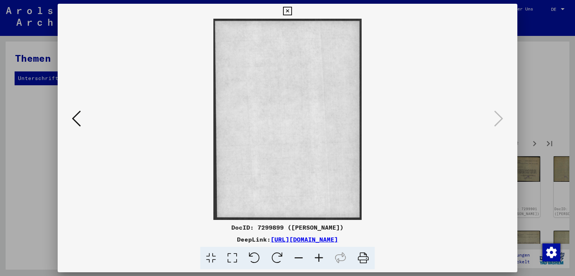 The image size is (575, 276). Describe the element at coordinates (288, 119) in the screenshot. I see `img: 002.jpg` at that location.